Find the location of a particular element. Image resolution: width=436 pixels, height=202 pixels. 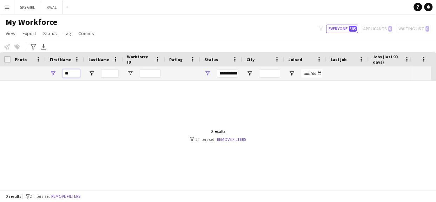

span: Comms is located at coordinates (86, 33).